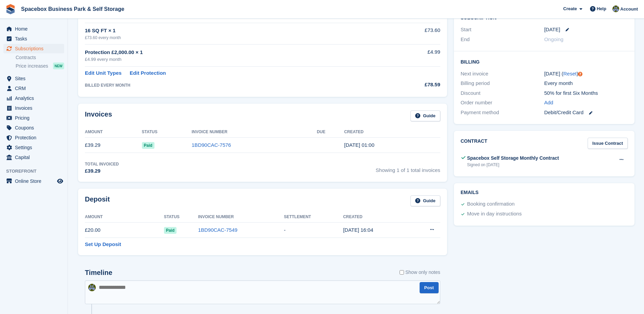  I want to click on a: Preview store, so click(60, 181).